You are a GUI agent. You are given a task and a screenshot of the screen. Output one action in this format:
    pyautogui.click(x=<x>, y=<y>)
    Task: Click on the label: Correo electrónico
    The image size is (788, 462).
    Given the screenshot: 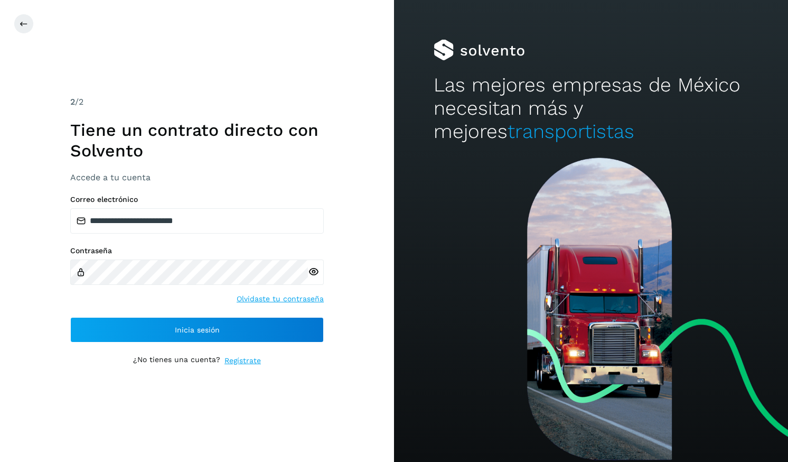 What is the action you would take?
    pyautogui.click(x=197, y=199)
    